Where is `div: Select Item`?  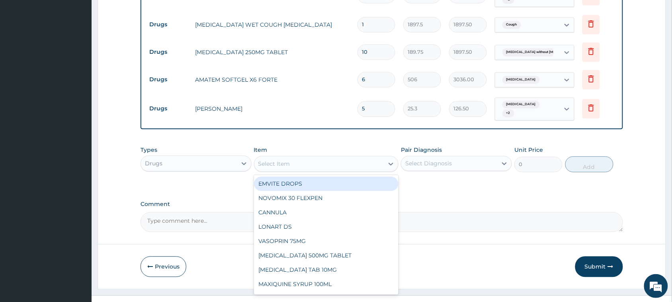 div: Select Item is located at coordinates (274, 164).